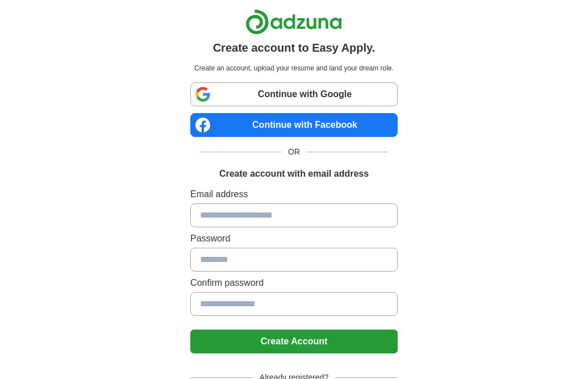  I want to click on span: OR, so click(294, 152).